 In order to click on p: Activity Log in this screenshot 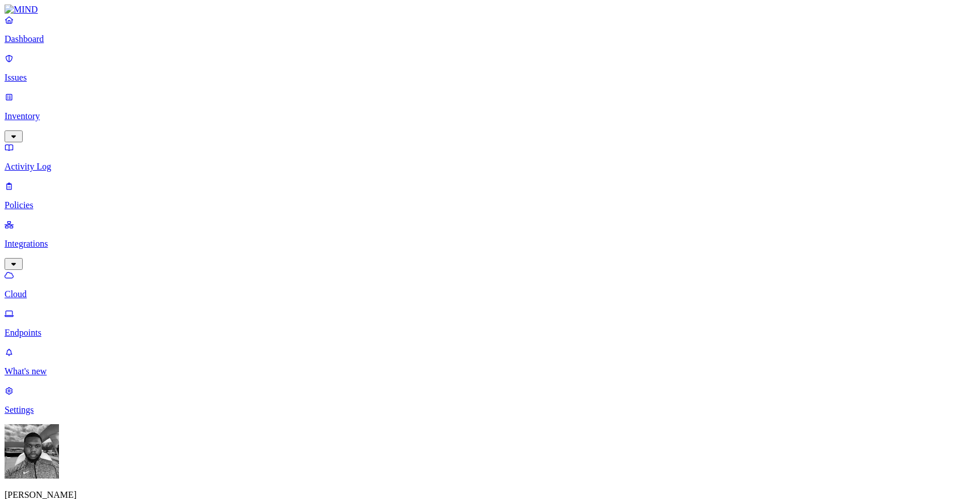, I will do `click(490, 167)`.